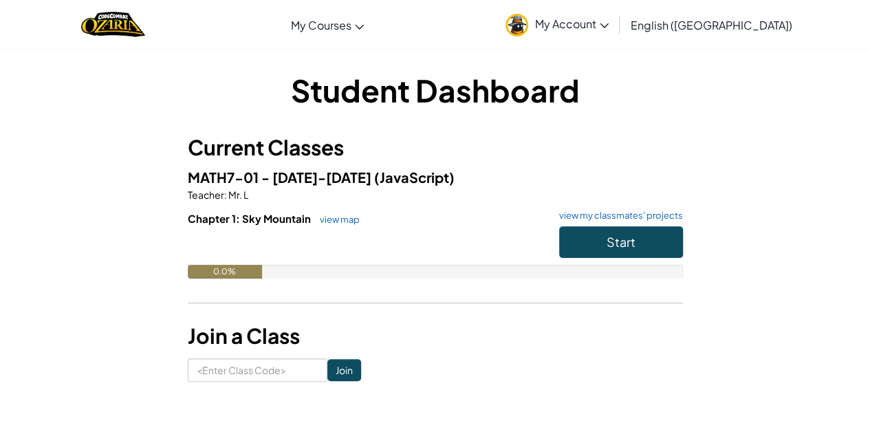 The image size is (870, 434). What do you see at coordinates (572, 23) in the screenshot?
I see `span: My Account` at bounding box center [572, 23].